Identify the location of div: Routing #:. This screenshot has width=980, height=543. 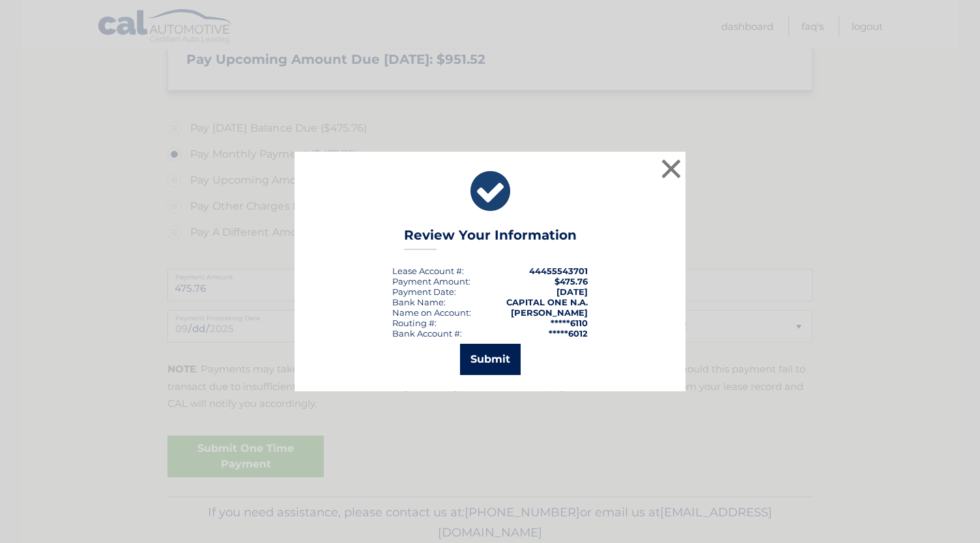
(414, 323).